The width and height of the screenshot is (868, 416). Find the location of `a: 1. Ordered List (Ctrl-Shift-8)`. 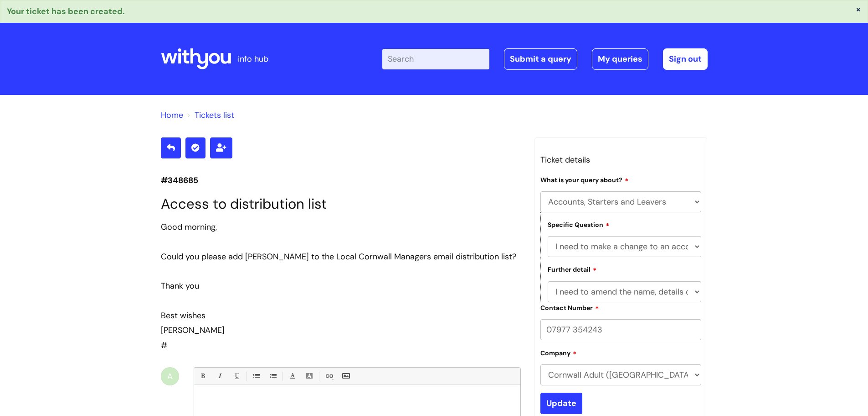

a: 1. Ordered List (Ctrl-Shift-8) is located at coordinates (273, 376).